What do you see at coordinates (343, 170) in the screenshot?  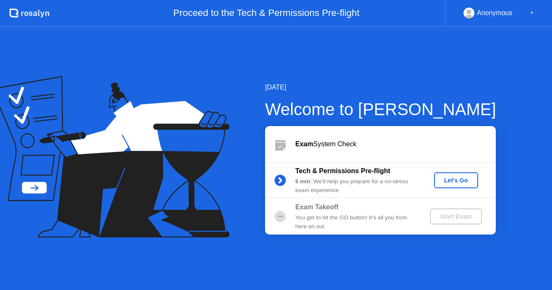 I see `b: Tech & Permissions Pre-flight` at bounding box center [343, 170].